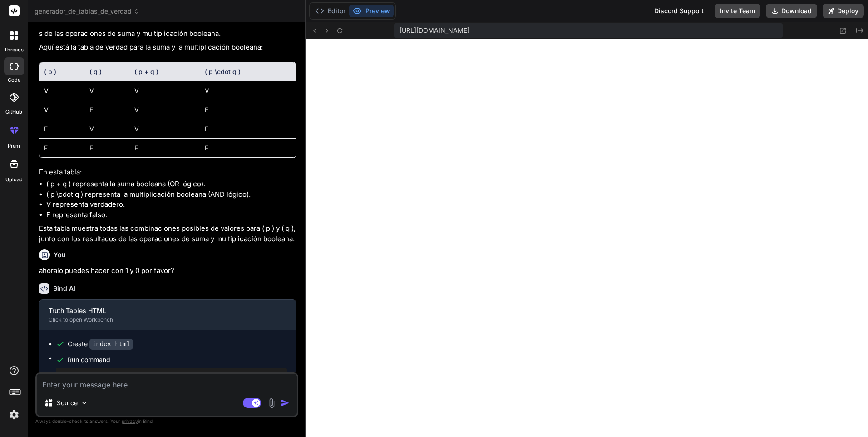 The height and width of the screenshot is (437, 868). I want to click on div: Click to open Workbench, so click(160, 320).